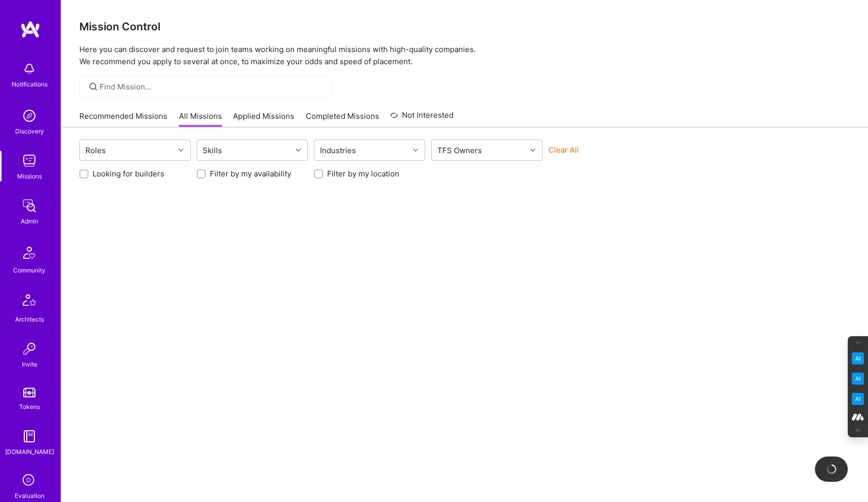 This screenshot has width=868, height=502. I want to click on img: Jargon Buster icon, so click(858, 398).